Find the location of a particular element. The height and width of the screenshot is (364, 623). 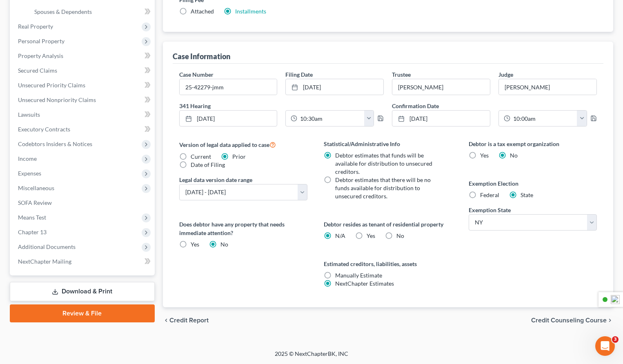

a: Unsecured Nonpriority Claims is located at coordinates (83, 100).